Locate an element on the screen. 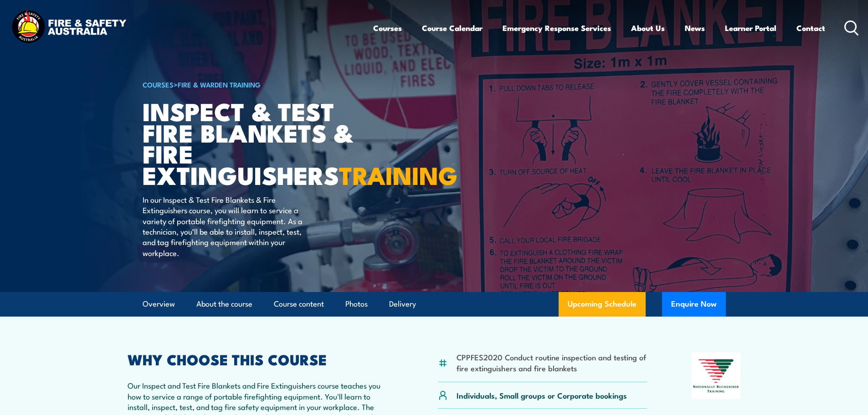 This screenshot has height=415, width=868. p: Individuals, Small groups or Corporate bookings is located at coordinates (542, 394).